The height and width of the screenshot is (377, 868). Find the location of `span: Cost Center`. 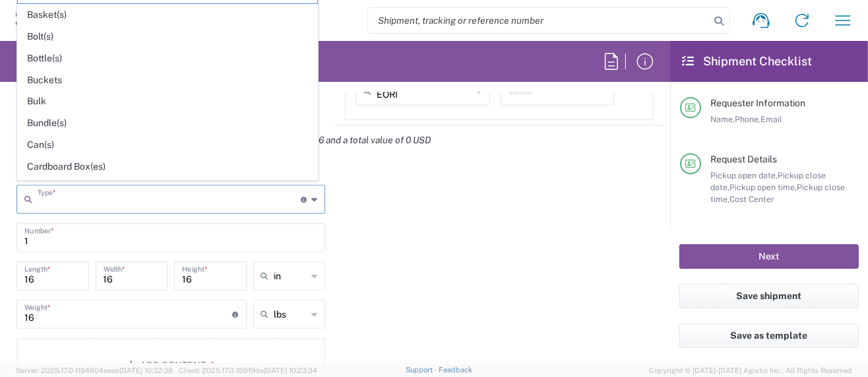

span: Cost Center is located at coordinates (752, 199).